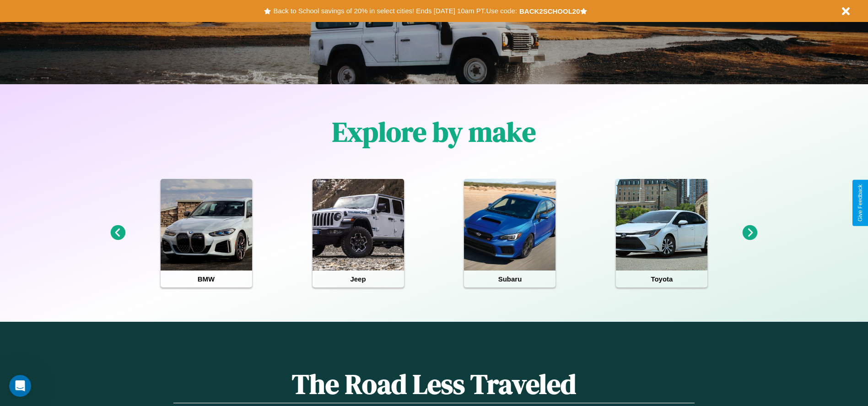 The width and height of the screenshot is (868, 406). I want to click on div: Give Feedback, so click(860, 203).